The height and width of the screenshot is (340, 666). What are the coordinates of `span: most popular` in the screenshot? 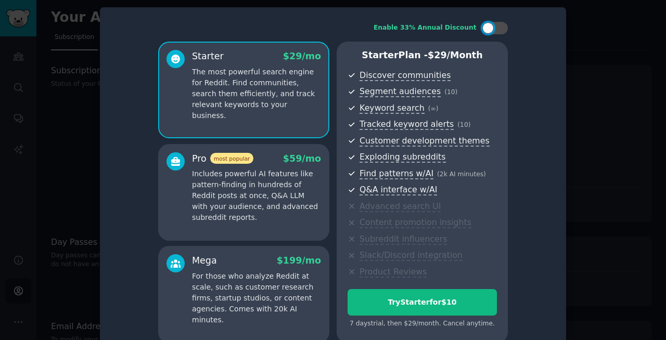 It's located at (232, 158).